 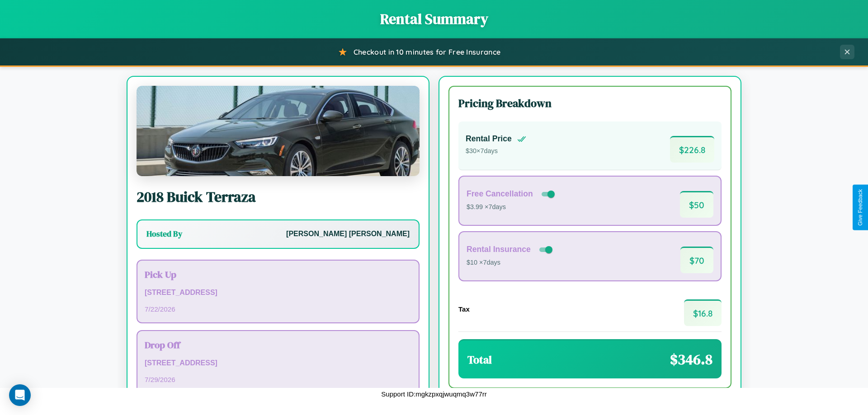 What do you see at coordinates (496, 151) in the screenshot?
I see `p: $ 30 × 7 days` at bounding box center [496, 151].